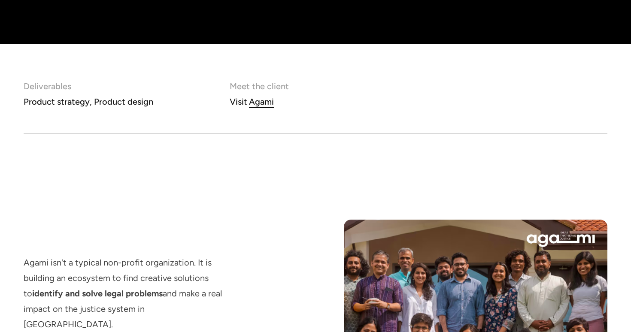 This screenshot has width=631, height=332. Describe the element at coordinates (123, 294) in the screenshot. I see `p: Agami isn't a typical non-profit organization. It is building an ecosystem to find creative solut...` at that location.